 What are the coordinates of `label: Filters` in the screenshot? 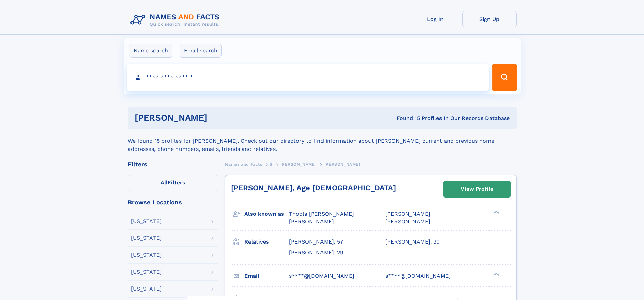 It's located at (173, 183).